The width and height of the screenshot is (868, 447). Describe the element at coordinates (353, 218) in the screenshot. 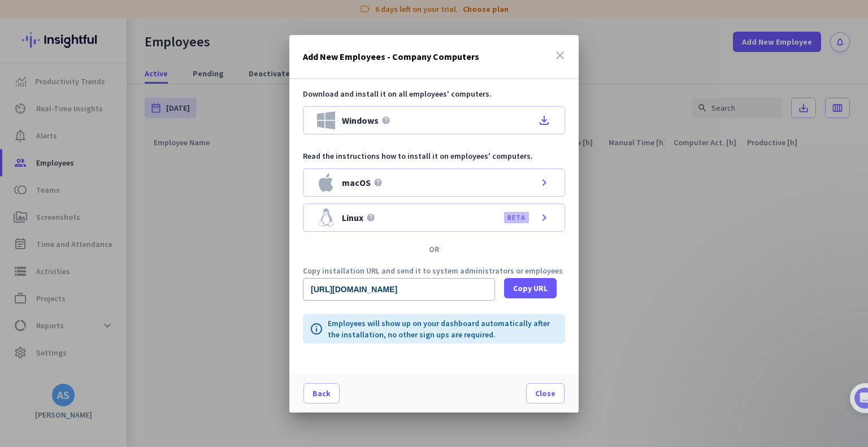

I see `span: Linux` at that location.